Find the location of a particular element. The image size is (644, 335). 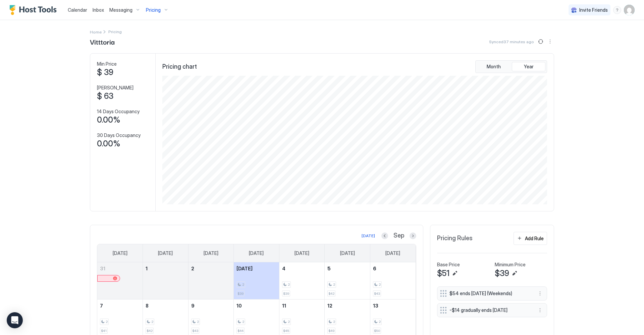

span: $45 is located at coordinates (286, 331).